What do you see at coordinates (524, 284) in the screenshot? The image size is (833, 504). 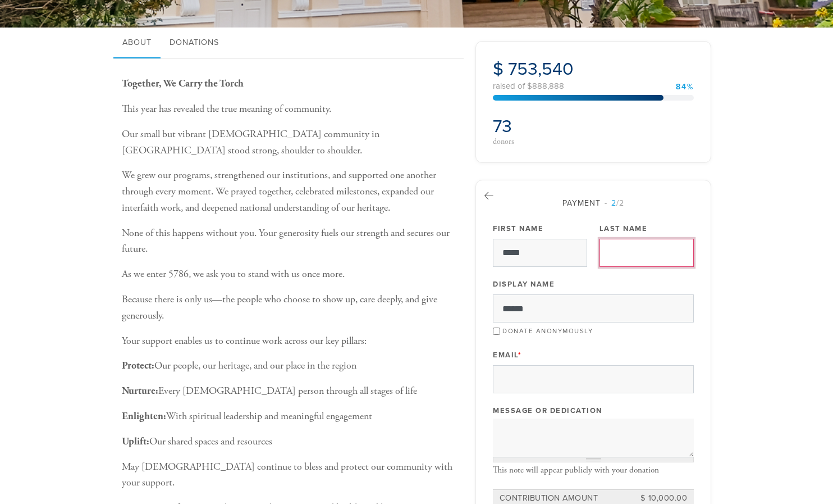 I see `label: Display Name` at bounding box center [524, 284].